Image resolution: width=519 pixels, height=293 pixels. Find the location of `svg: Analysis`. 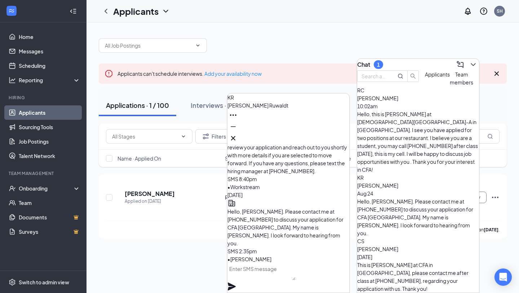

svg: Analysis is located at coordinates (12, 80).